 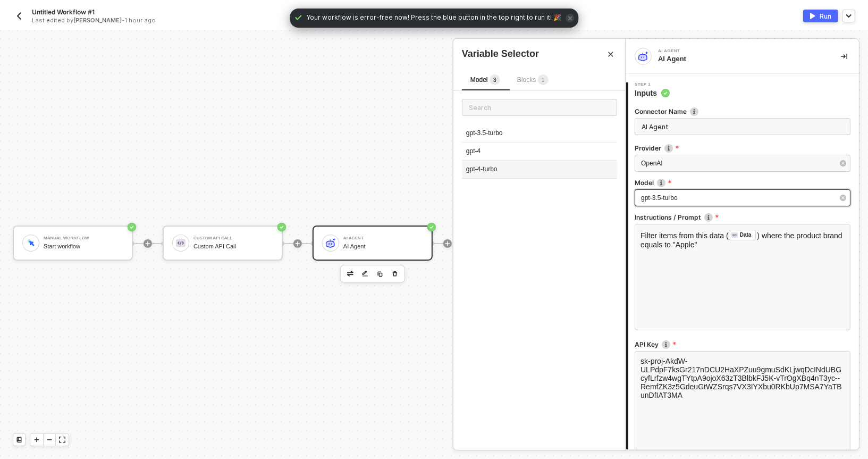 What do you see at coordinates (19, 16) in the screenshot?
I see `button: back` at bounding box center [19, 16].